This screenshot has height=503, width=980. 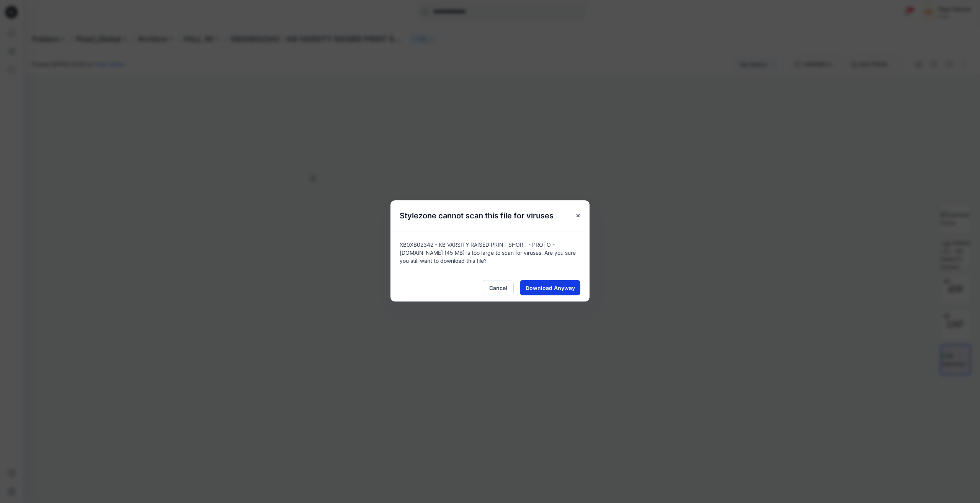 I want to click on h5: Stylezone cannot scan this file for viruses, so click(x=477, y=216).